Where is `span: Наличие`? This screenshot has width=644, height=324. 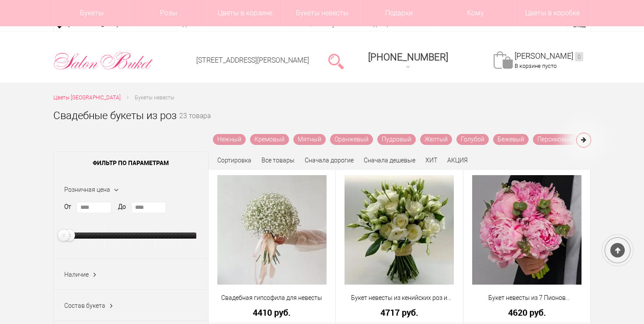
span: Наличие is located at coordinates (76, 274).